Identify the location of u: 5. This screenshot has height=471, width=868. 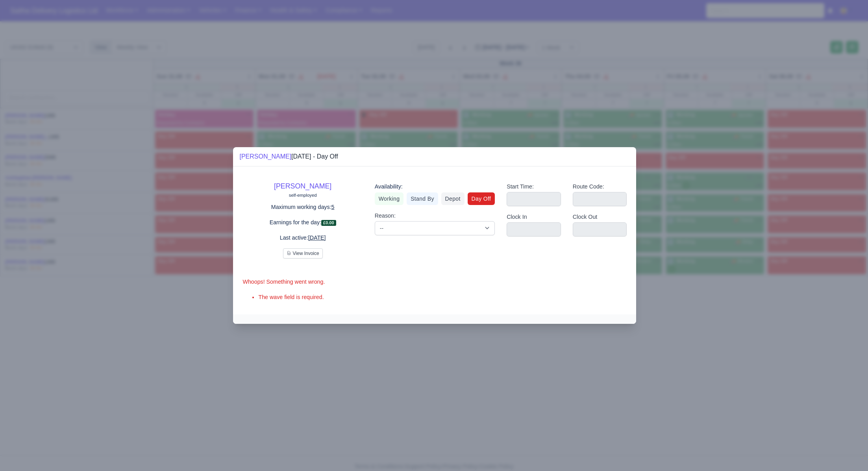
(334, 207).